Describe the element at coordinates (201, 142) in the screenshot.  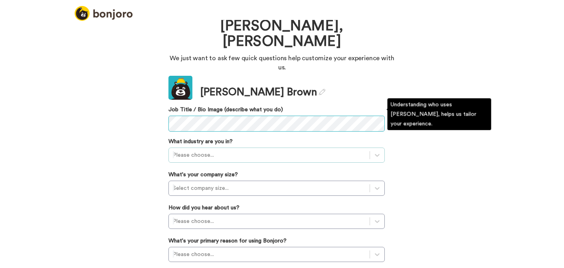
I see `label: What industry are you in?` at that location.